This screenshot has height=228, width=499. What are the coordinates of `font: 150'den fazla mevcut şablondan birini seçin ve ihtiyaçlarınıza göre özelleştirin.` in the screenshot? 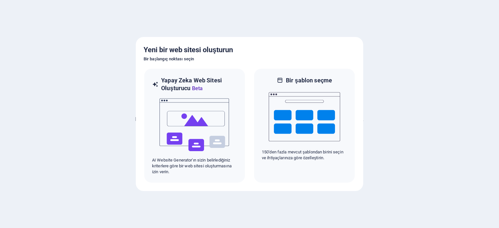 It's located at (303, 155).